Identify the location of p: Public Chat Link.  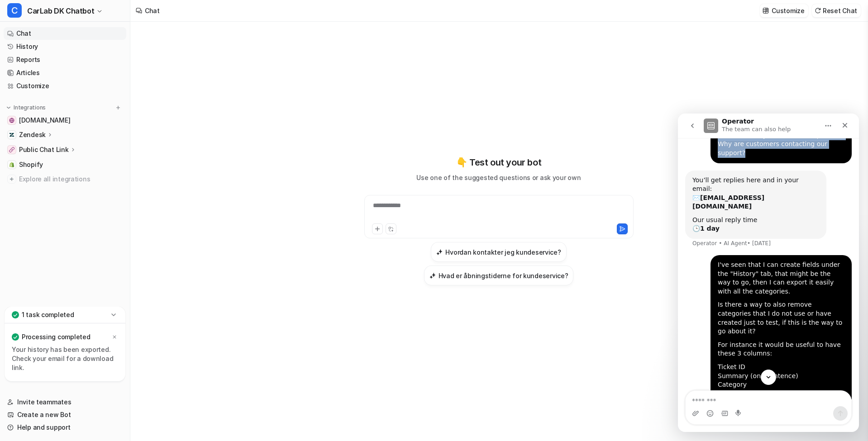
(44, 150).